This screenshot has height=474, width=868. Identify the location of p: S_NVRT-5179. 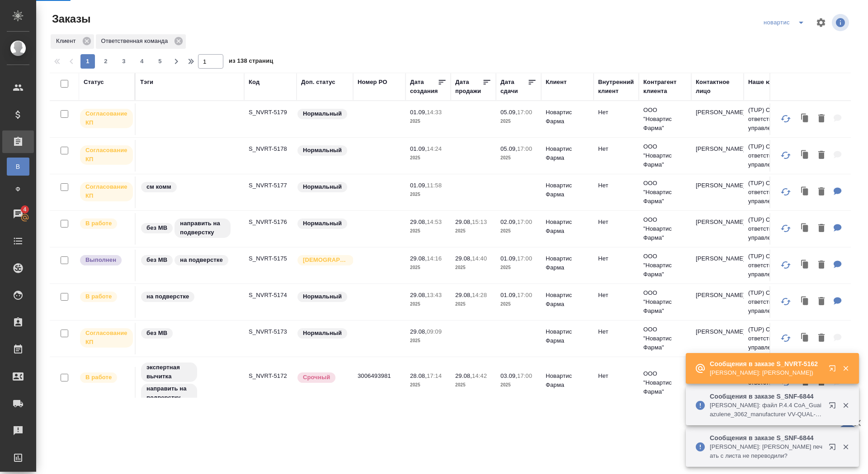
(270, 113).